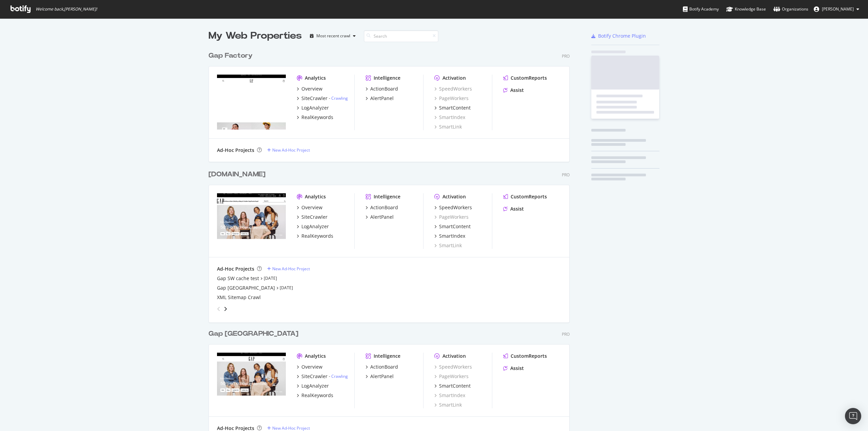 This screenshot has width=868, height=431. I want to click on div: Gap SW cache test, so click(238, 278).